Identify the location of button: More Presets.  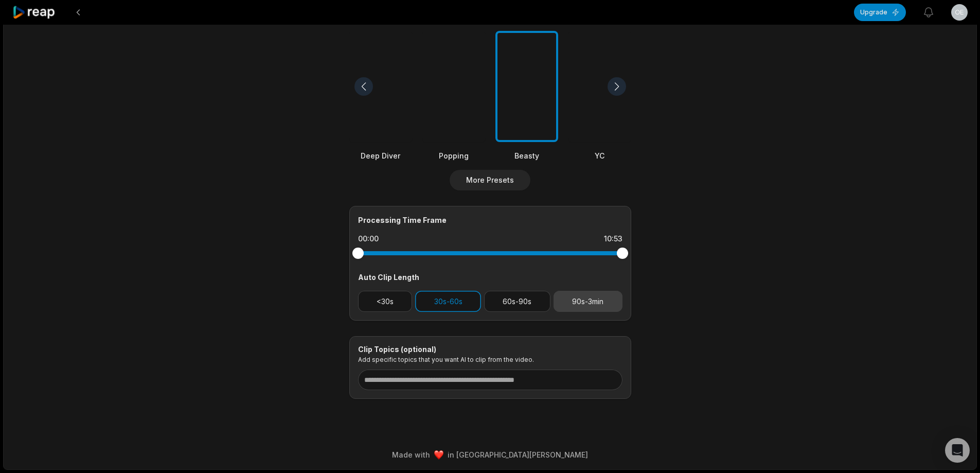
(490, 181).